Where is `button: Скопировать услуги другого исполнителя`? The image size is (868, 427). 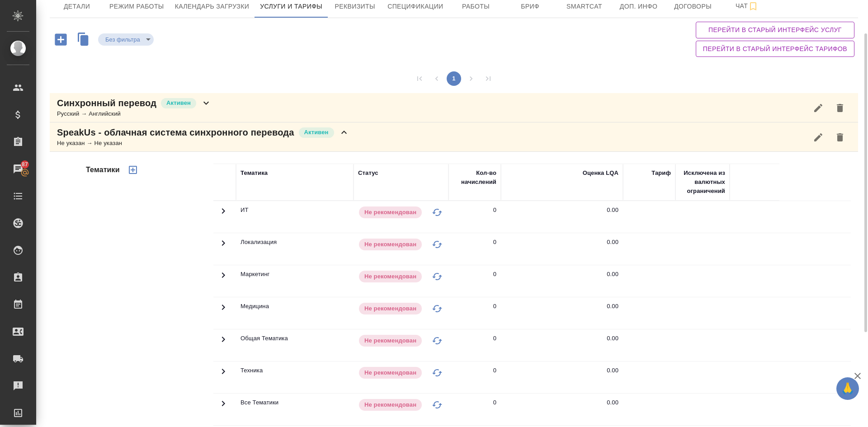 button: Скопировать услуги другого исполнителя is located at coordinates (86, 40).